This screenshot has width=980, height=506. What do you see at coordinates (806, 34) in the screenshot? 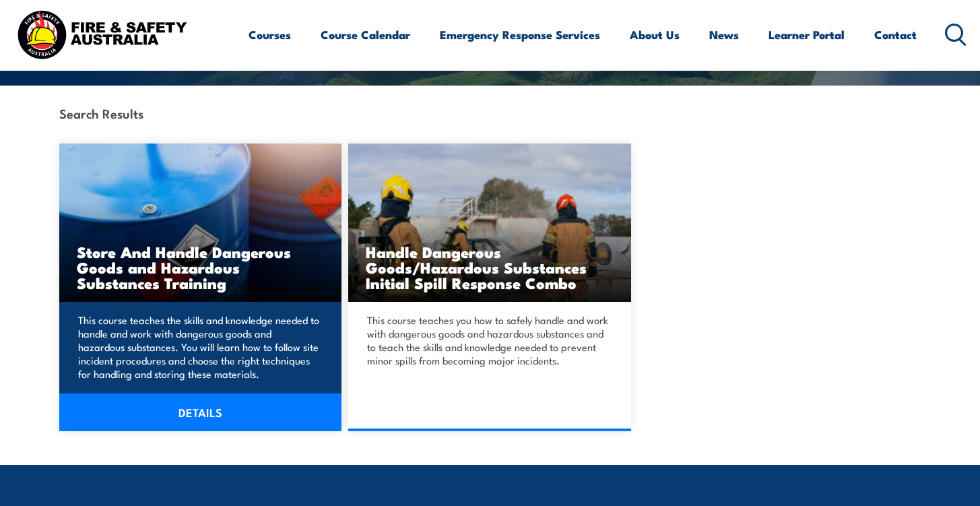
I see `a: Learner Portal` at bounding box center [806, 34].